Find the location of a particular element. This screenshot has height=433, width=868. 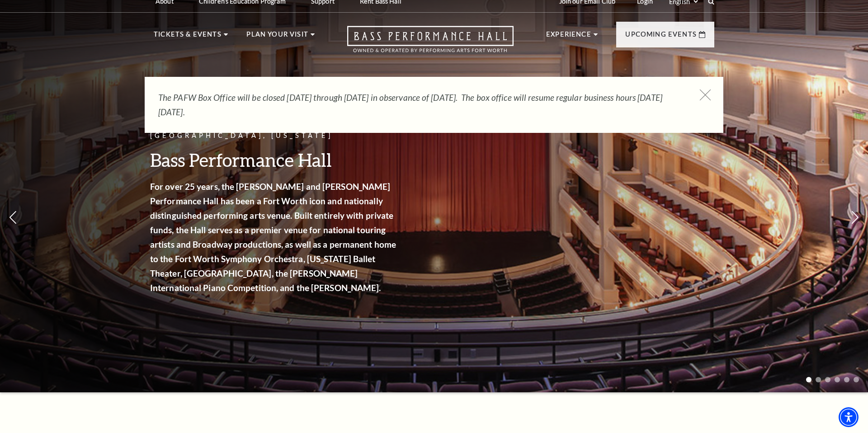

h3: Bass Performance Hall is located at coordinates (275, 160).